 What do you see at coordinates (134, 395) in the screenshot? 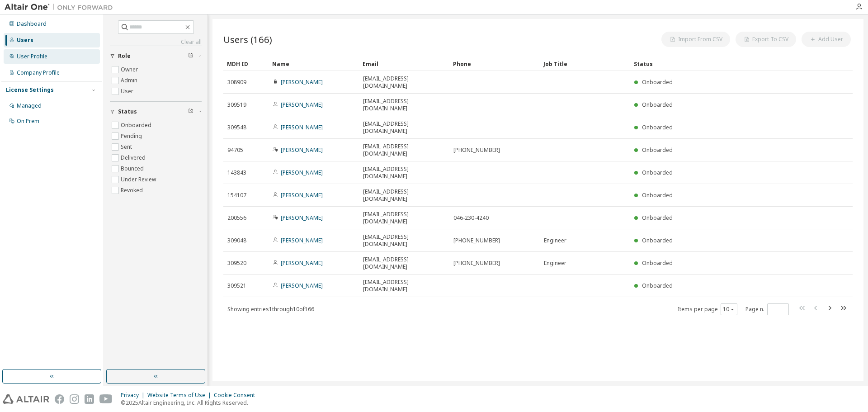
I see `div: Privacy` at bounding box center [134, 395].